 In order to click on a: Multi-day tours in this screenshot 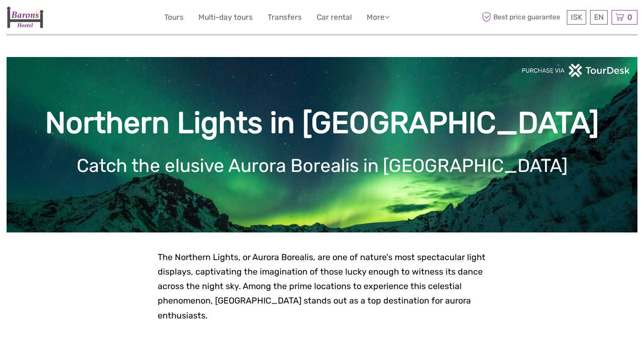, I will do `click(226, 18)`.